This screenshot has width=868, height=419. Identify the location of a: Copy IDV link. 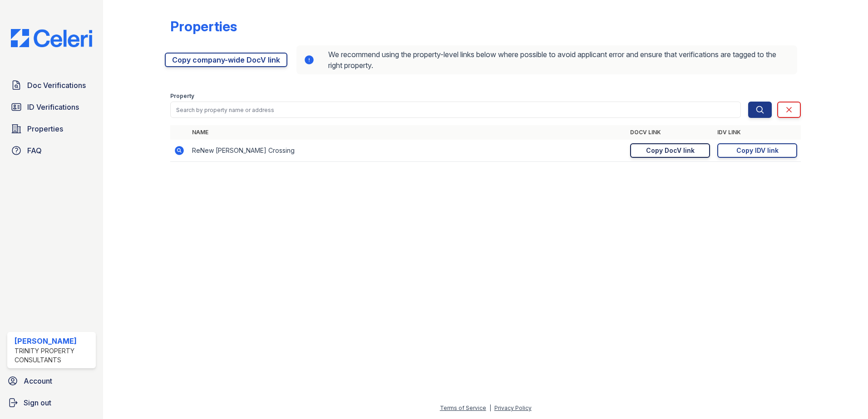
(757, 151).